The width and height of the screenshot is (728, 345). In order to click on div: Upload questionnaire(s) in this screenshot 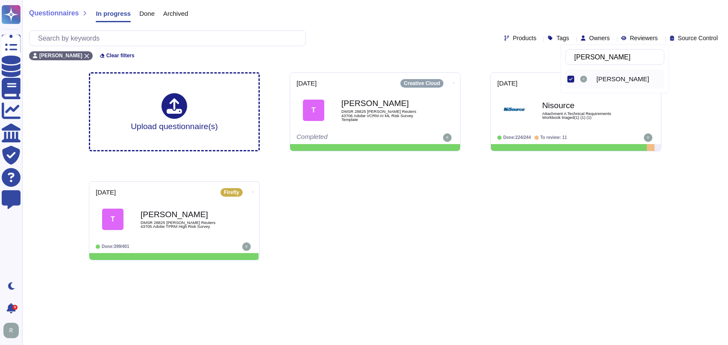, I will do `click(174, 112)`.